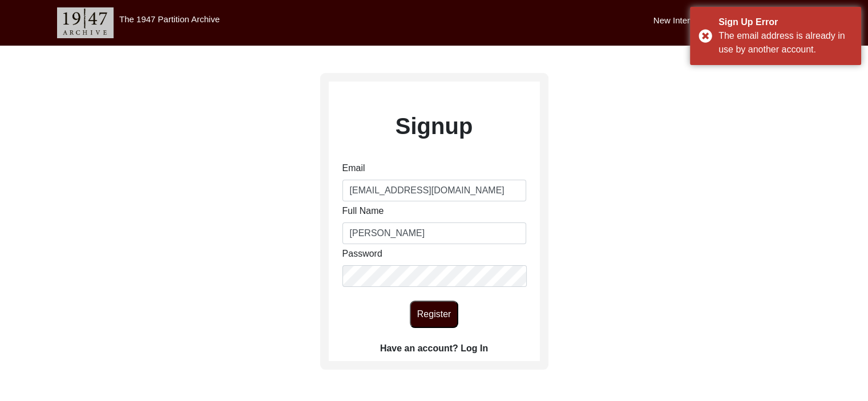 The width and height of the screenshot is (868, 401). I want to click on label: Email, so click(354, 168).